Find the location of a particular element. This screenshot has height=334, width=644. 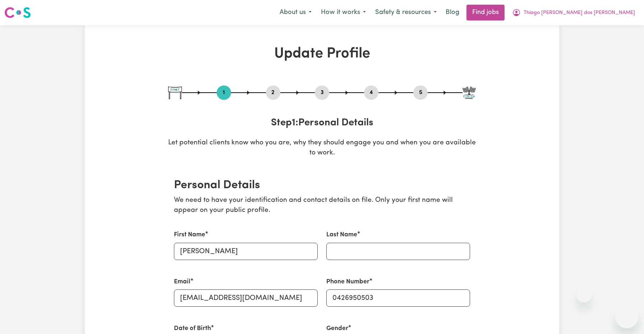

label: Last Name is located at coordinates (341, 234).